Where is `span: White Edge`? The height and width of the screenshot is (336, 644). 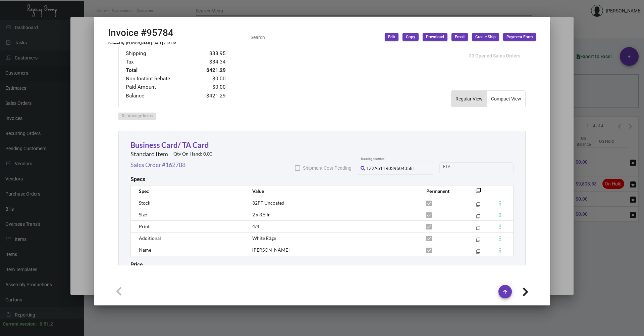
span: White Edge is located at coordinates (264, 238).